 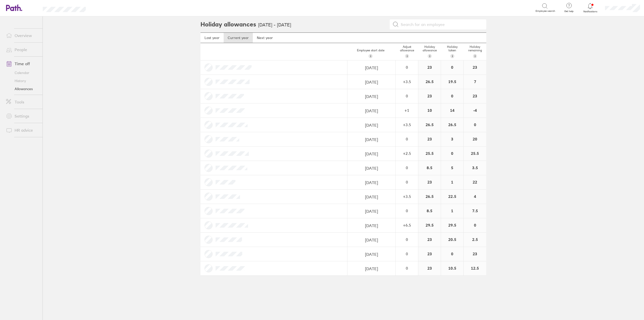 I want to click on div: 2.5, so click(x=475, y=240).